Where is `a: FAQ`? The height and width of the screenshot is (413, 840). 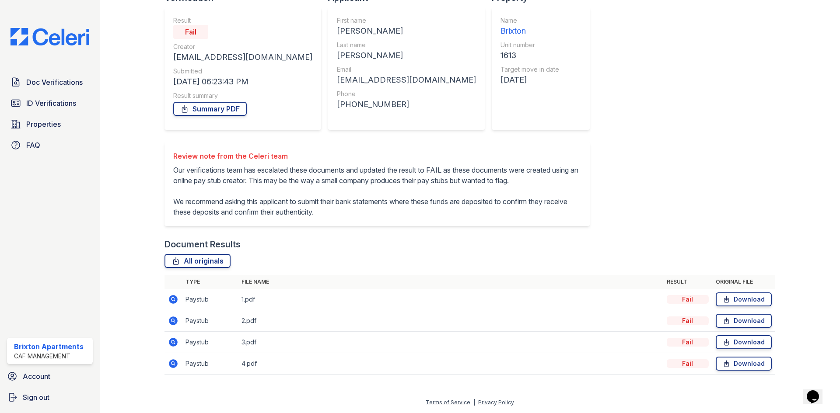
a: FAQ is located at coordinates (50, 145).